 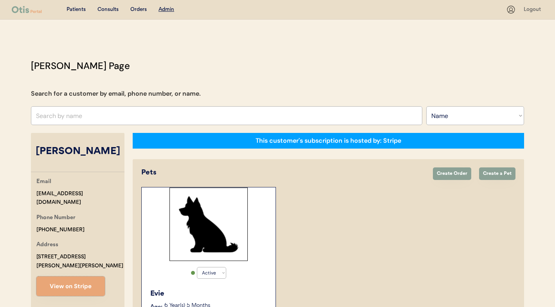 I want to click on div: Pets, so click(x=283, y=172).